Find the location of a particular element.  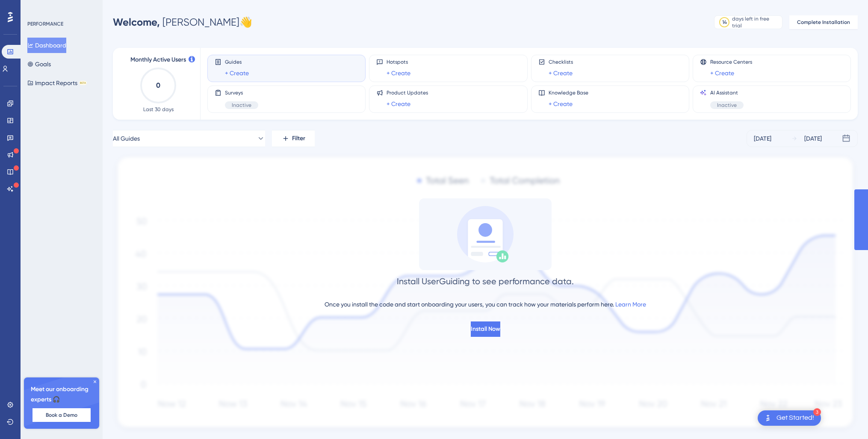

button: Book a Demo is located at coordinates (61, 415).